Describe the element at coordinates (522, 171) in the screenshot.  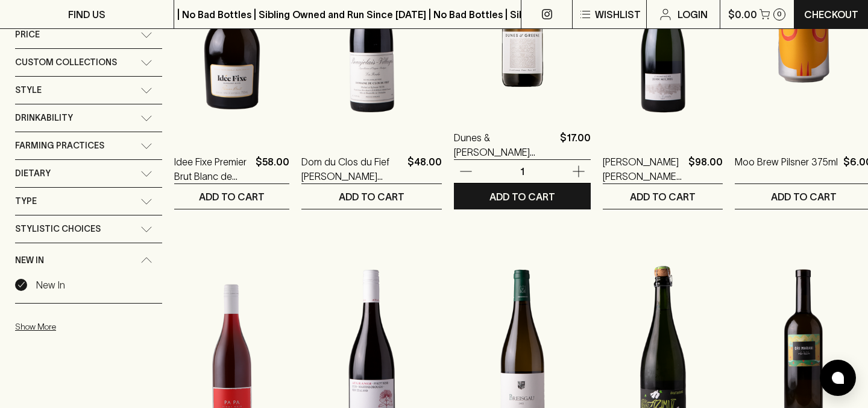
I see `p: 1` at that location.